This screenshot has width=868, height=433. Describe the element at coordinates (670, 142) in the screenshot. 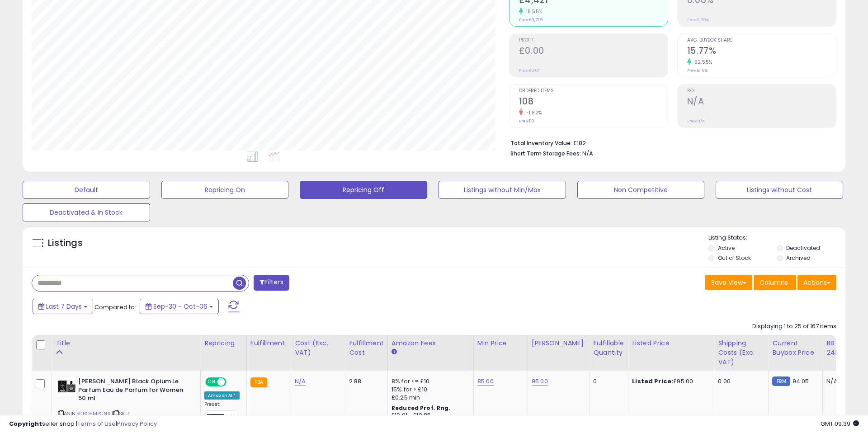

I see `li: £182` at that location.